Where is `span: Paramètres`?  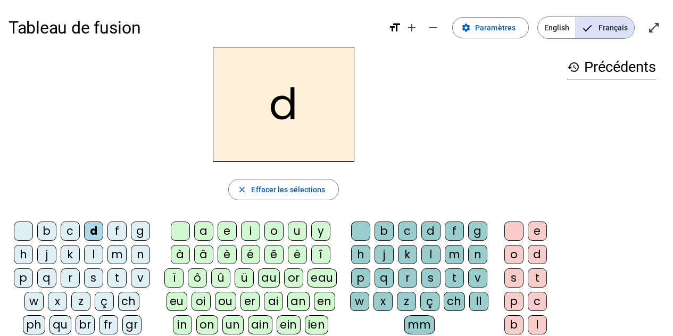 span: Paramètres is located at coordinates (495, 28).